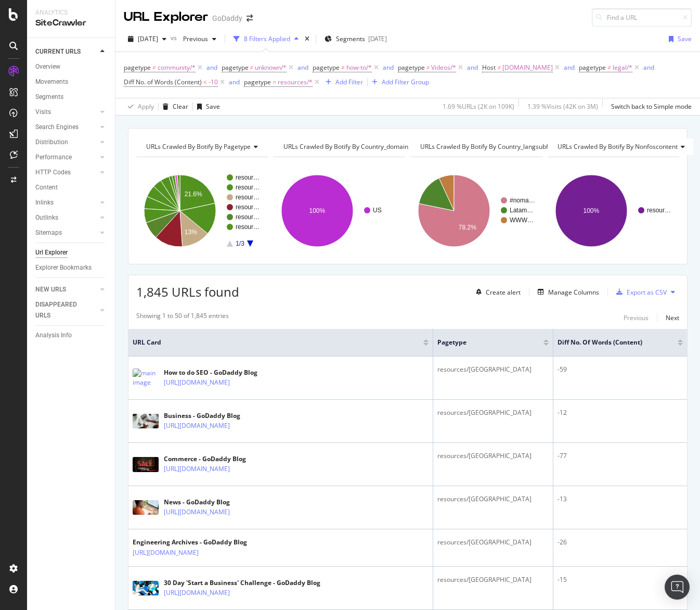  What do you see at coordinates (220, 459) in the screenshot?
I see `div: Commerce - GoDaddy Blog` at bounding box center [220, 459].